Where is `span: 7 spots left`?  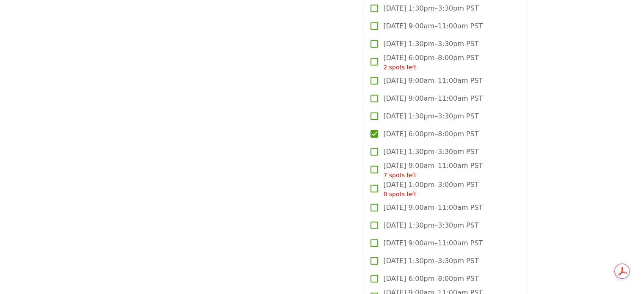 span: 7 spots left is located at coordinates (399, 175).